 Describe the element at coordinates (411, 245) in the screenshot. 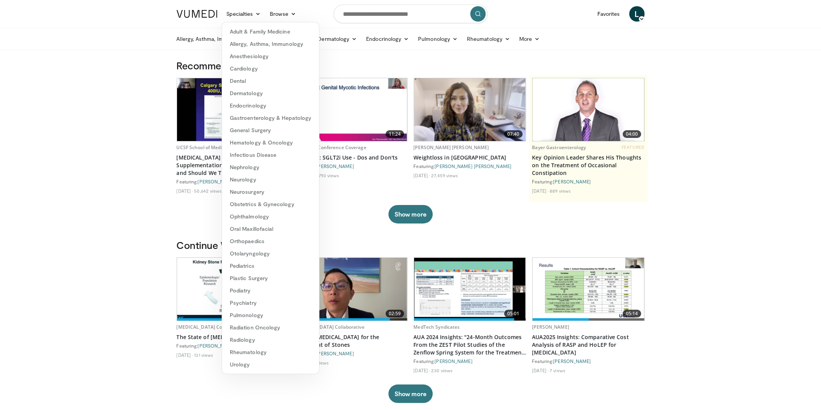

I see `h3: Continue Watching` at that location.